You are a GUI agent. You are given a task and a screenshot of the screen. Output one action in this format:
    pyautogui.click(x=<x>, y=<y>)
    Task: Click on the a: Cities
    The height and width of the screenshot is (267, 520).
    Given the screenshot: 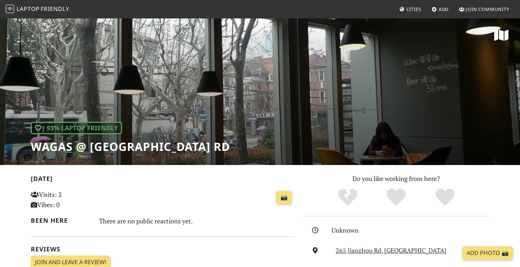 What is the action you would take?
    pyautogui.click(x=411, y=9)
    